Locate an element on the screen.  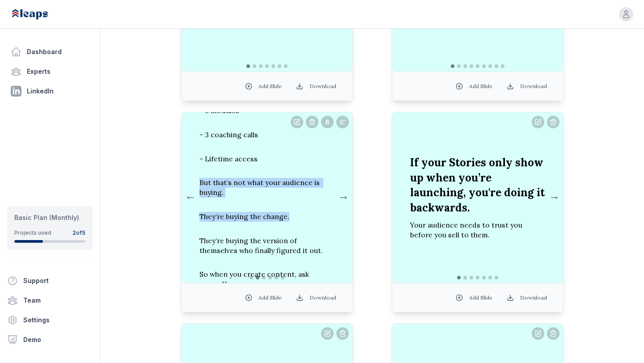
a: Demo is located at coordinates (50, 340).